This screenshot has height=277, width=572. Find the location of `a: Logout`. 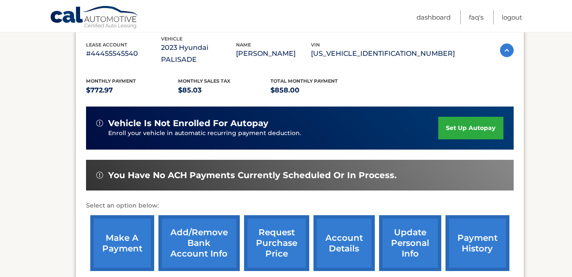

a: Logout is located at coordinates (512, 17).